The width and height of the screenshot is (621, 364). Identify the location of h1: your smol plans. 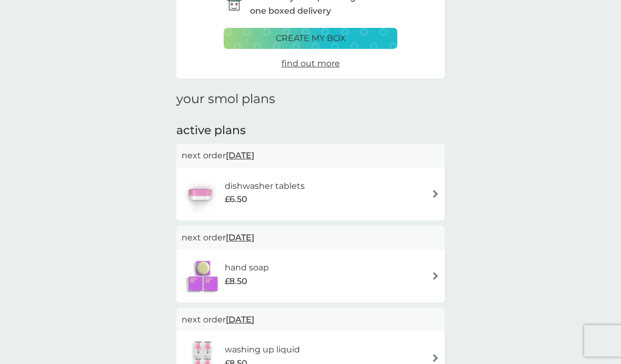
(311, 99).